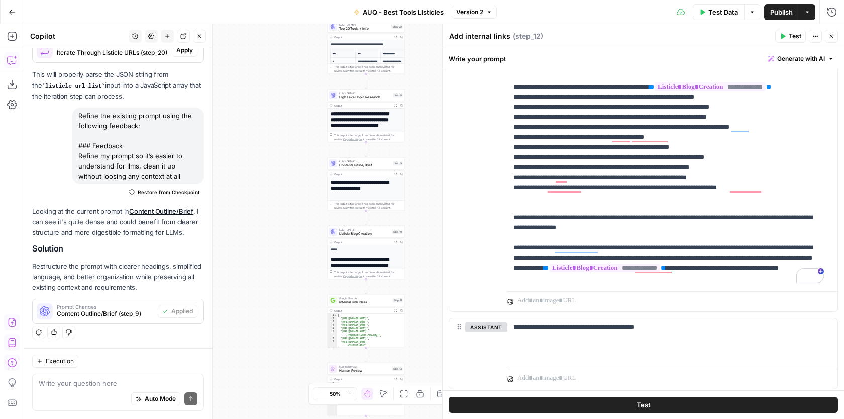 The image size is (844, 419). Describe the element at coordinates (801, 59) in the screenshot. I see `span: Generate with AI` at that location.